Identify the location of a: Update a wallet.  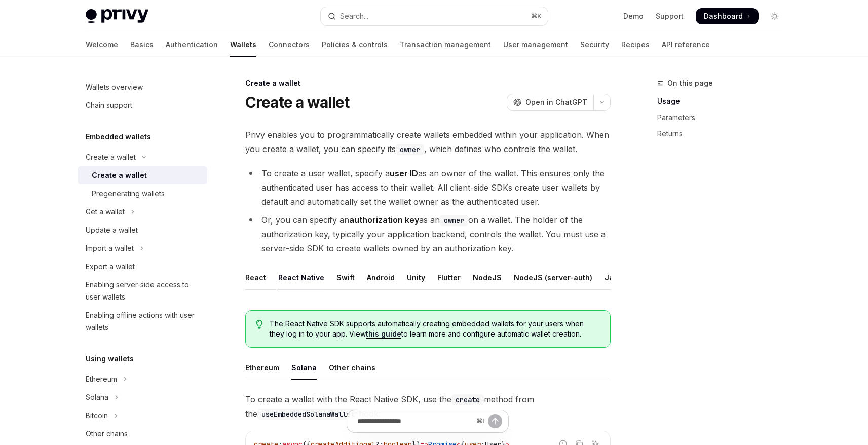
(142, 230).